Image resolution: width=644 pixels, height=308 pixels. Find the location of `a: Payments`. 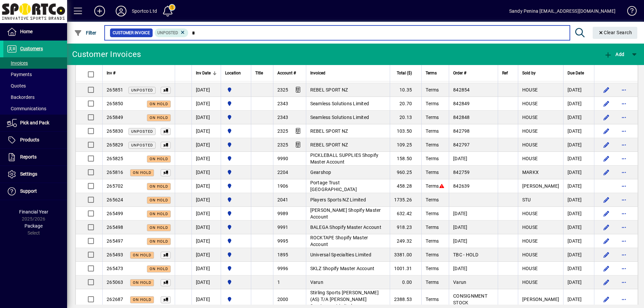

a: Payments is located at coordinates (35, 74).